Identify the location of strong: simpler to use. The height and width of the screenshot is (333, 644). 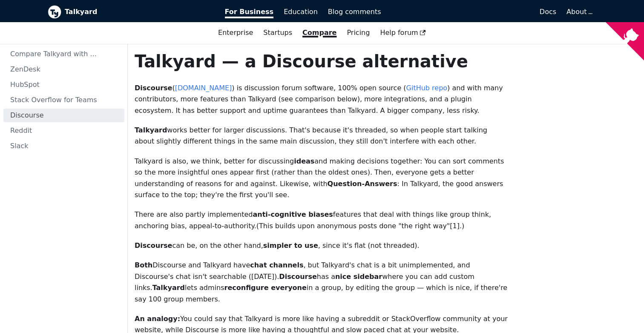
(290, 245).